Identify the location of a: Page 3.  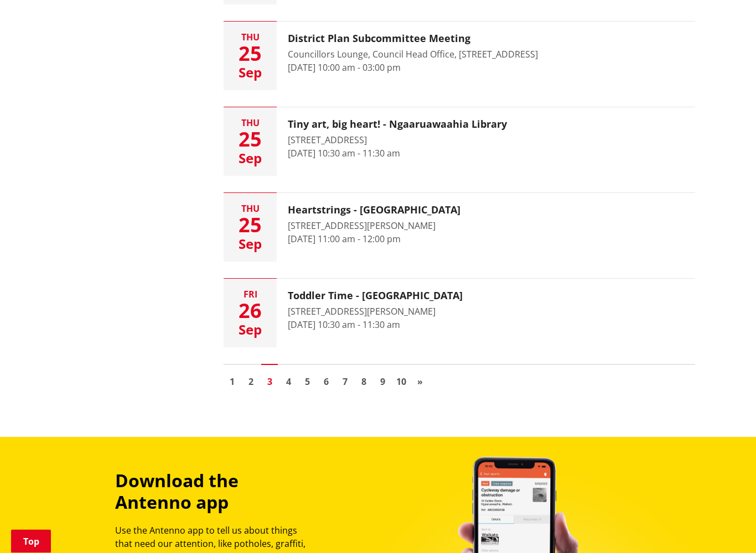
(269, 383).